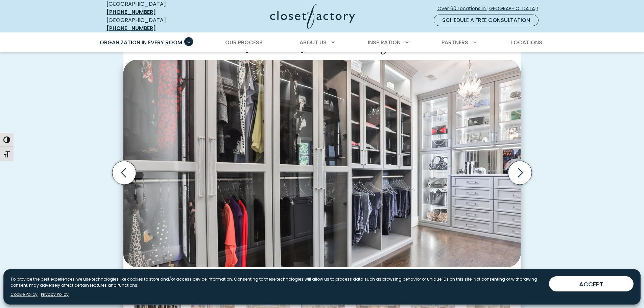 The image size is (644, 308). I want to click on span: Inspiration, so click(384, 42).